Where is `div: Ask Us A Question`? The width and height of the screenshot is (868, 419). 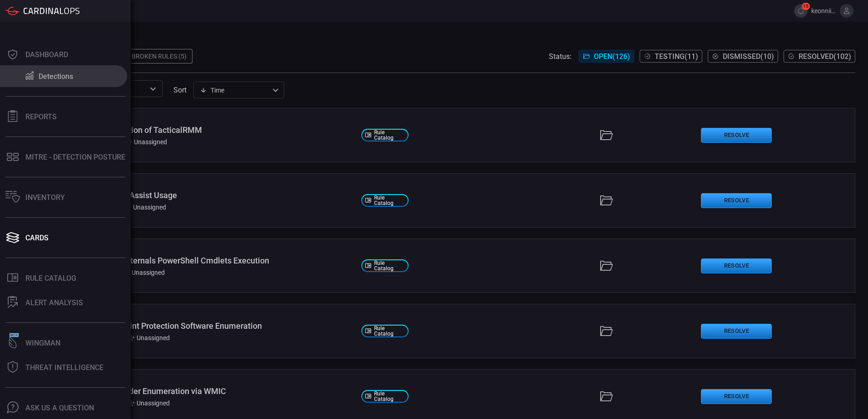
div: Ask Us A Question is located at coordinates (59, 408).